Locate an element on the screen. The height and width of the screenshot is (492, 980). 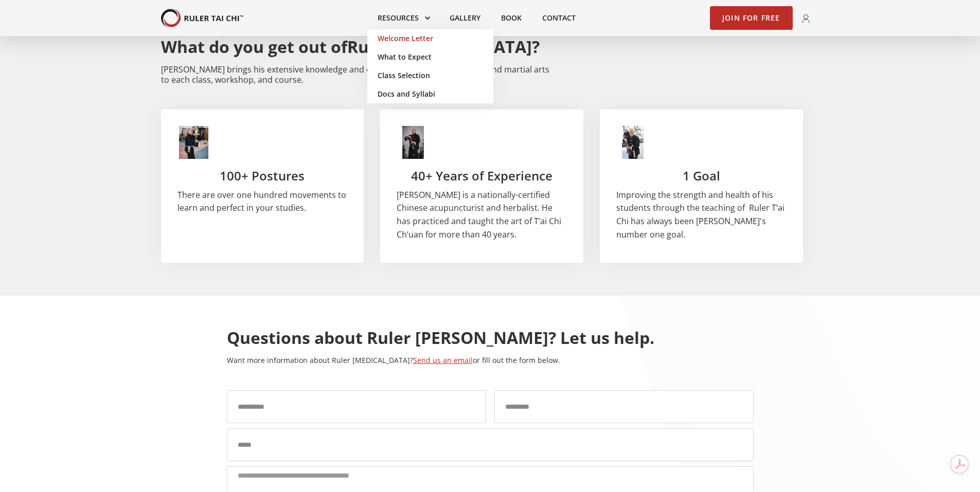
a: Docs and Syllabi is located at coordinates (430, 94).